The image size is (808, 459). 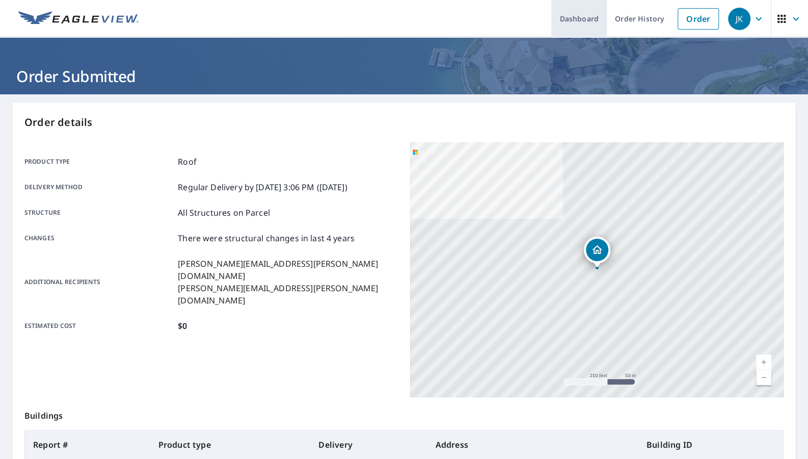 What do you see at coordinates (88, 444) in the screenshot?
I see `th: Report #` at bounding box center [88, 444].